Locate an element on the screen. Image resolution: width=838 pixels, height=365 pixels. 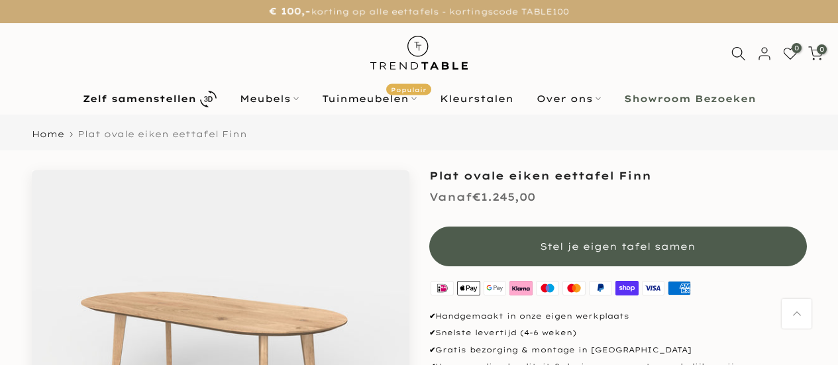
strong: € 100,- is located at coordinates (289, 11).